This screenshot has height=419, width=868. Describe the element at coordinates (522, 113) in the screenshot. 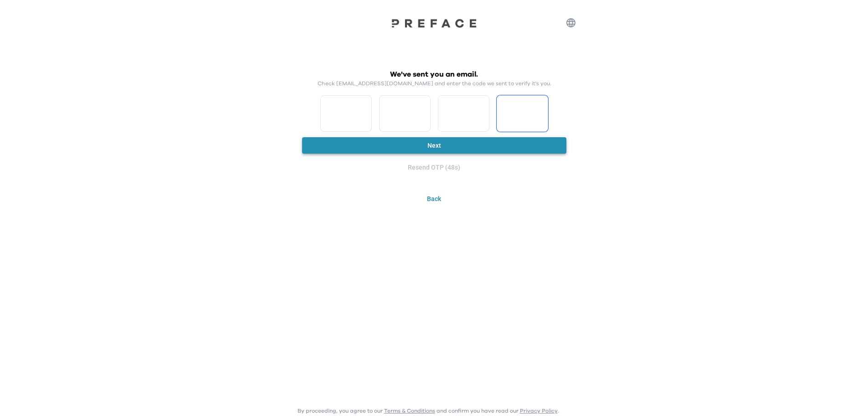

I see `input: Please enter OTP character 4` at that location.